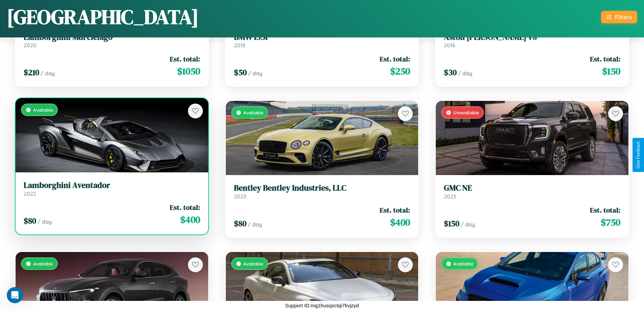 This screenshot has width=644, height=310. What do you see at coordinates (322, 191) in the screenshot?
I see `a: Bentley Bentley Industries, LLC2023` at bounding box center [322, 191].